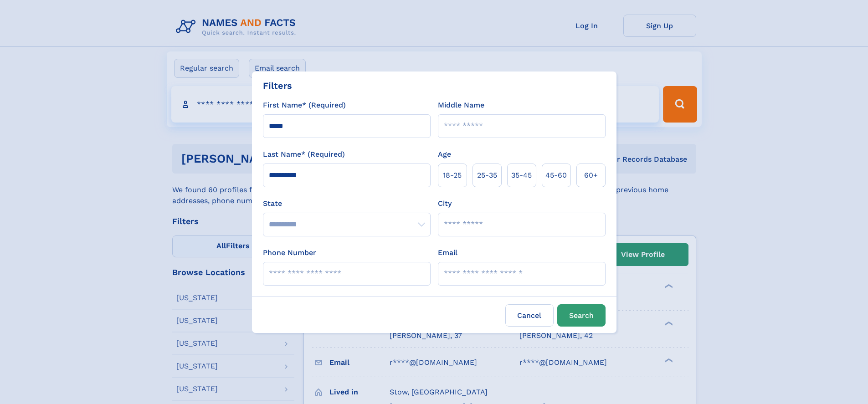 The image size is (868, 404). I want to click on span: 18‑25, so click(452, 175).